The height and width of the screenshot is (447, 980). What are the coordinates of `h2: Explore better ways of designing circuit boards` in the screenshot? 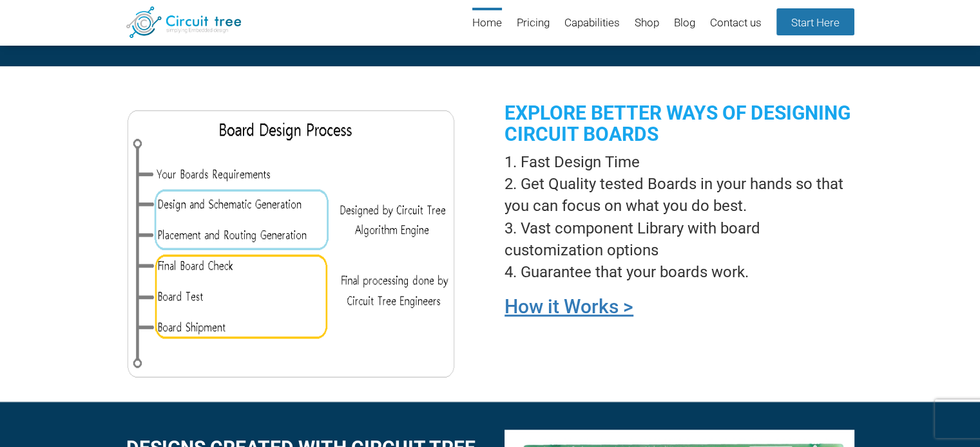 It's located at (679, 124).